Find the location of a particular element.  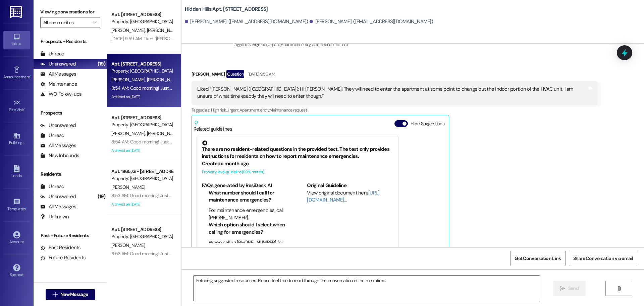

span: New Message is located at coordinates (74, 294).